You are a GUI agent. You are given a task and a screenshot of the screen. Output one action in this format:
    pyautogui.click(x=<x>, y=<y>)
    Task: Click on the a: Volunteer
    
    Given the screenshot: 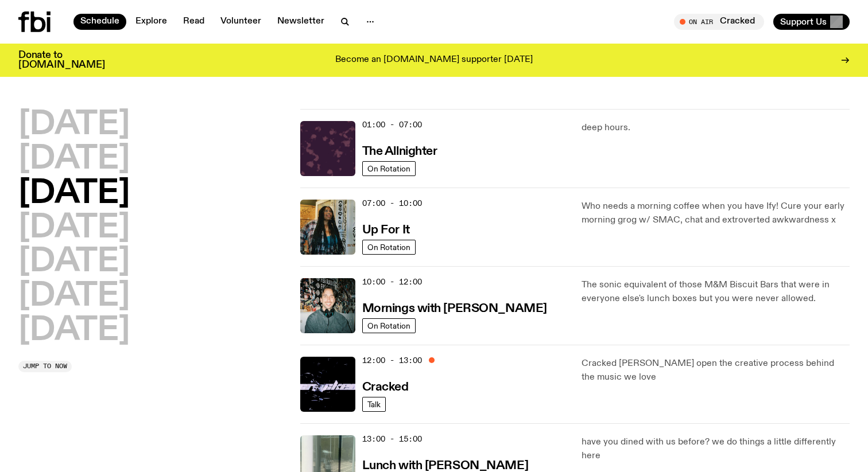 What is the action you would take?
    pyautogui.click(x=241, y=22)
    